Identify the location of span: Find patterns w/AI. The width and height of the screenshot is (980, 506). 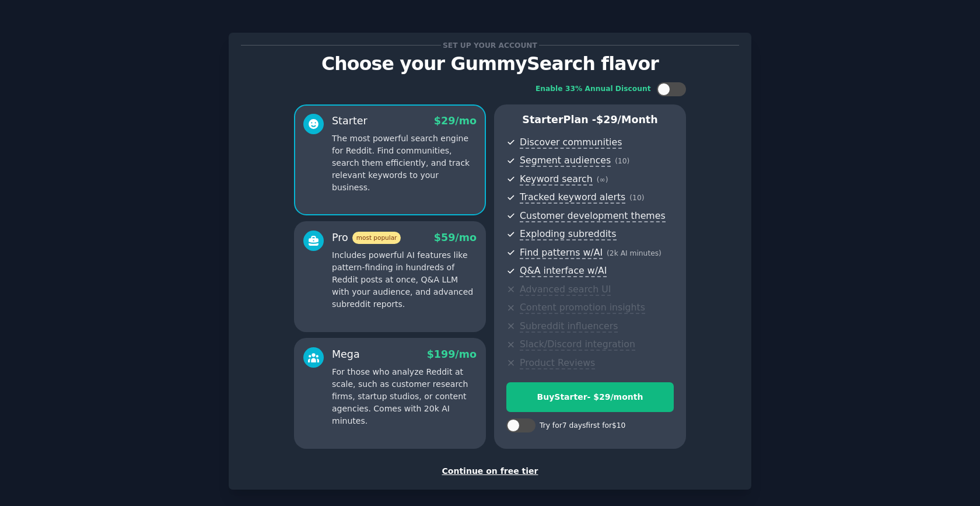
(561, 252).